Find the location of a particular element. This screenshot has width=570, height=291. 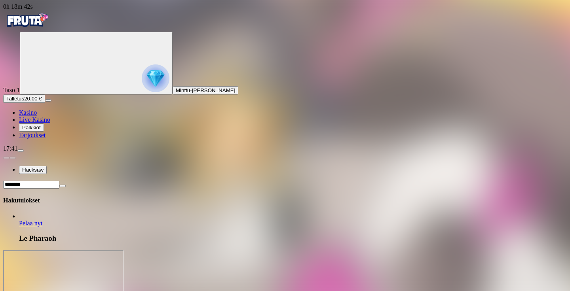

nav: Primary is located at coordinates (285, 74).